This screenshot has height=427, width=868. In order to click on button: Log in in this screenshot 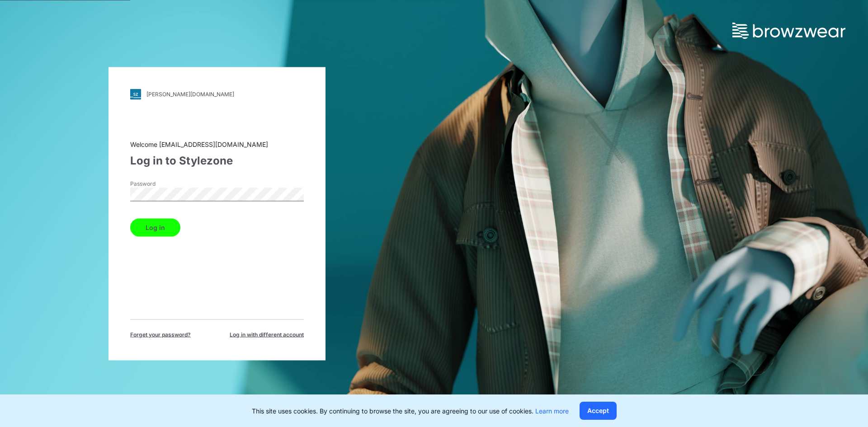, I will do `click(155, 227)`.